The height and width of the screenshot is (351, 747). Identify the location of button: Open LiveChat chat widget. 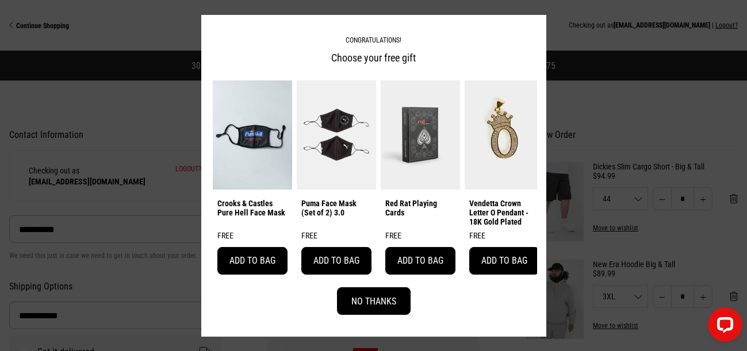
(26, 22).